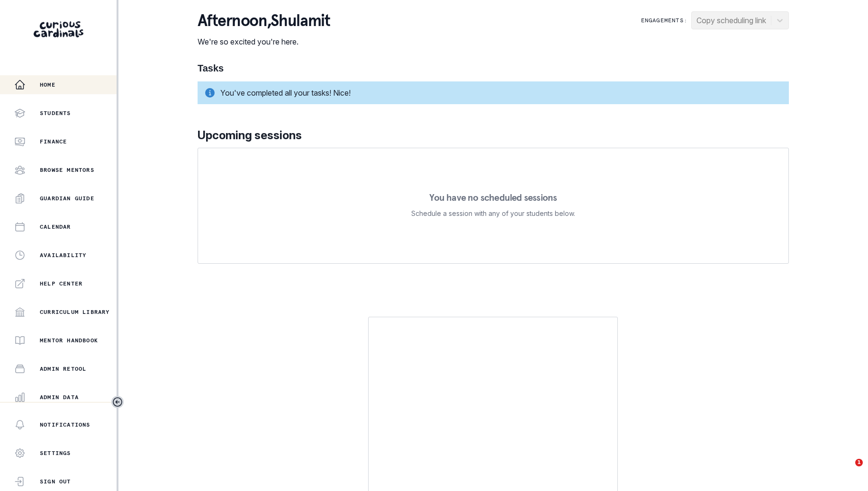 The width and height of the screenshot is (868, 491). What do you see at coordinates (493, 68) in the screenshot?
I see `h1: Tasks` at bounding box center [493, 68].